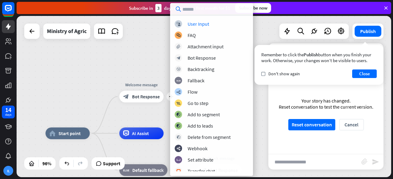 This screenshot has width=393, height=179. What do you see at coordinates (158, 8) in the screenshot?
I see `div: 3` at bounding box center [158, 8].